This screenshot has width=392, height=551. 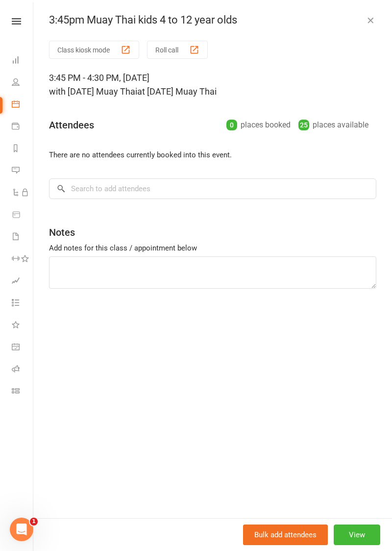 What do you see at coordinates (23, 83) in the screenshot?
I see `a: People` at bounding box center [23, 83].